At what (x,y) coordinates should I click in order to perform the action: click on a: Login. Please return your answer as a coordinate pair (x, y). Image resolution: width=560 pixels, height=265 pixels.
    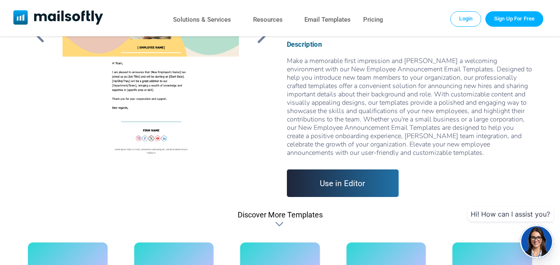
    Looking at the image, I should click on (465, 19).